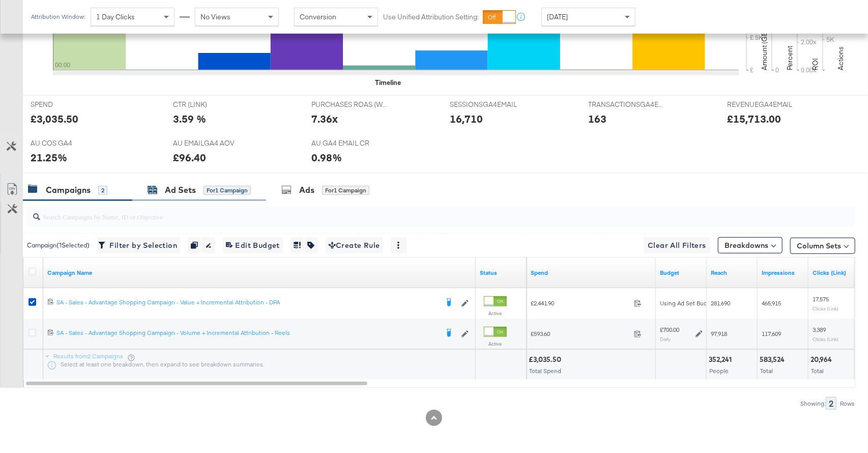 This screenshot has width=868, height=453. Describe the element at coordinates (68, 143) in the screenshot. I see `span: AU COS GA4` at that location.